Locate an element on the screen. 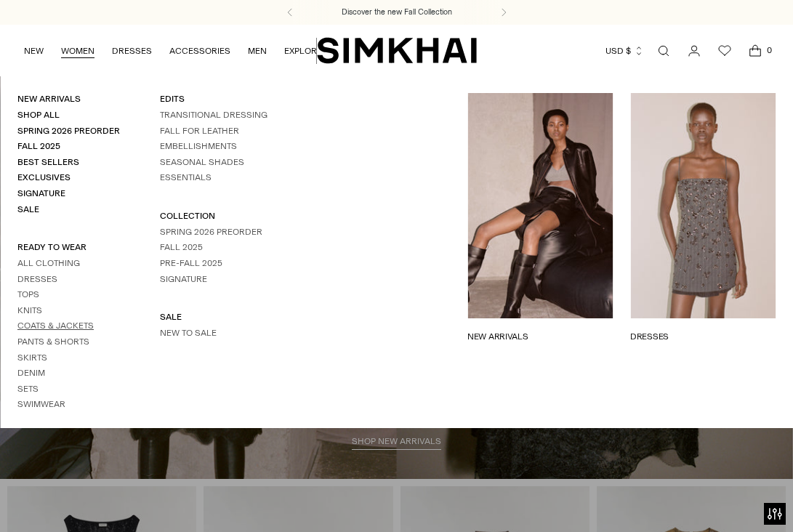  a: DRESSES is located at coordinates (132, 51).